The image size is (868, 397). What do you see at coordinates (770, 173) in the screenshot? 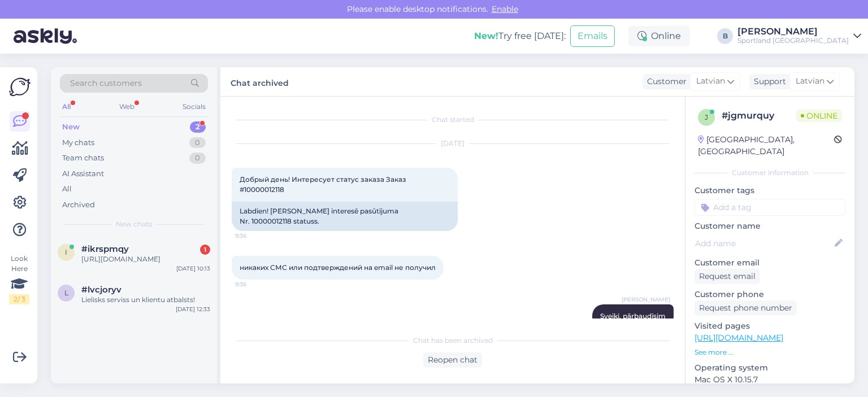
I see `div: Customer information` at bounding box center [770, 173].